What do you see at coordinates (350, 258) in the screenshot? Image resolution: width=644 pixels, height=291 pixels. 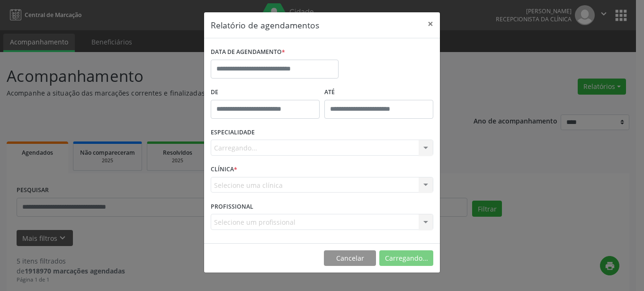 I see `button: Cancelar` at bounding box center [350, 258].